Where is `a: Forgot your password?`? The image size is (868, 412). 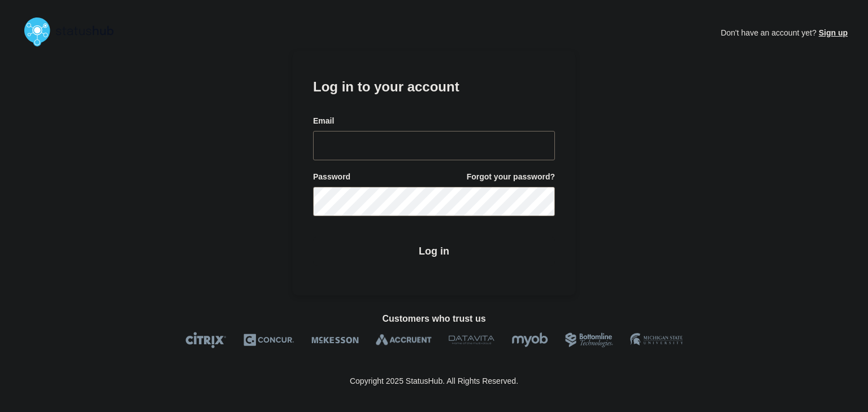
a: Forgot your password? is located at coordinates (510, 177).